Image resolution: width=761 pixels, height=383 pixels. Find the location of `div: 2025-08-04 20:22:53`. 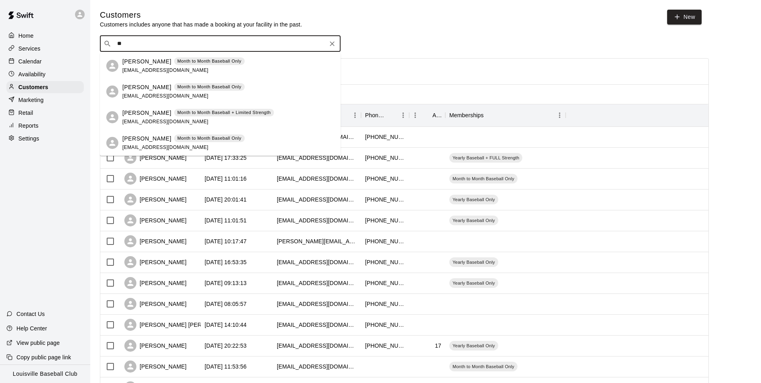

div: 2025-08-04 20:22:53 is located at coordinates (225, 345).